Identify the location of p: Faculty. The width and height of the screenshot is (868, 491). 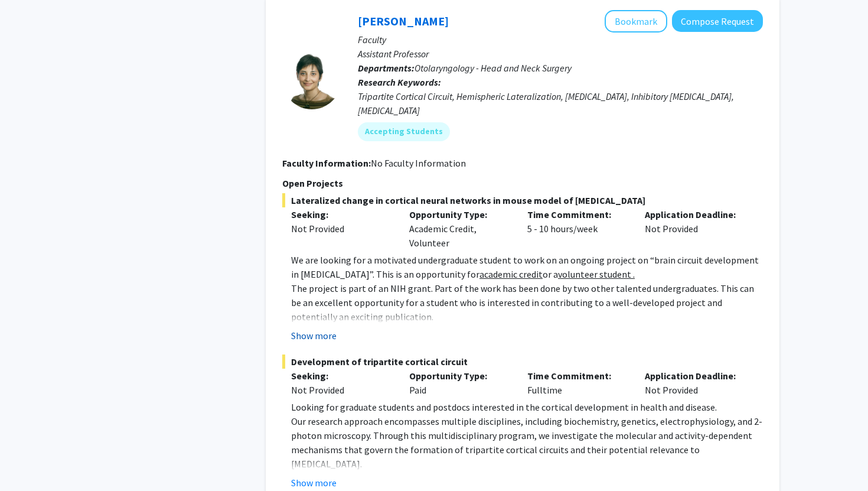
(560, 40).